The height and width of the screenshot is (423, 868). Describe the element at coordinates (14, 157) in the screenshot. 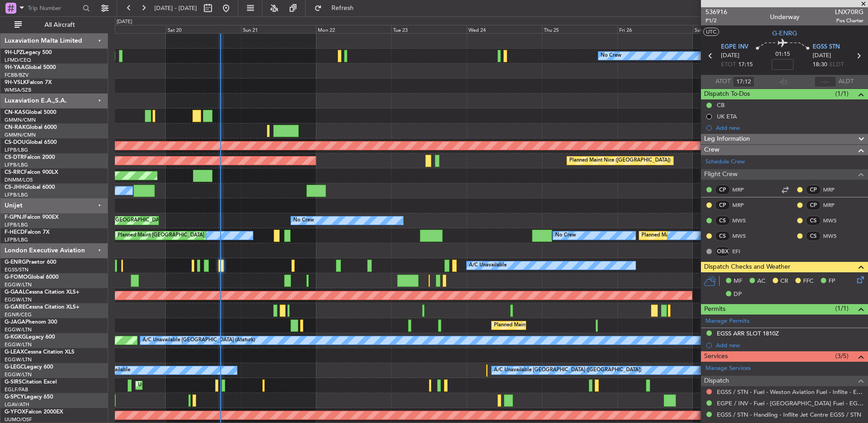

I see `span: CS-DTR` at that location.